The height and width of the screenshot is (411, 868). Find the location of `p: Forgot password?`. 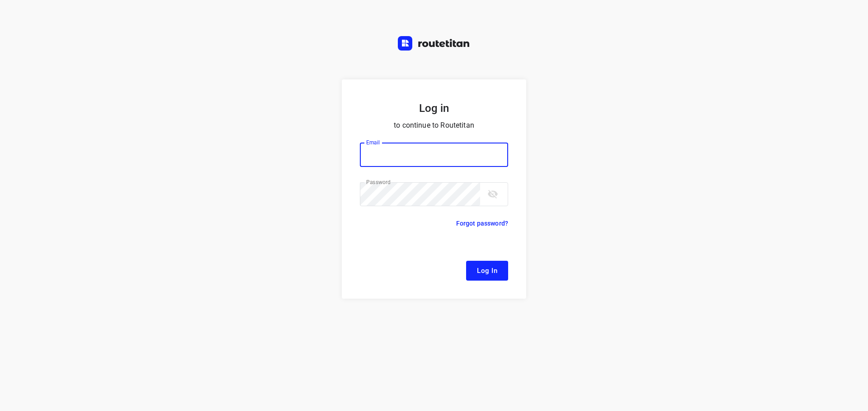

p: Forgot password? is located at coordinates (481, 223).